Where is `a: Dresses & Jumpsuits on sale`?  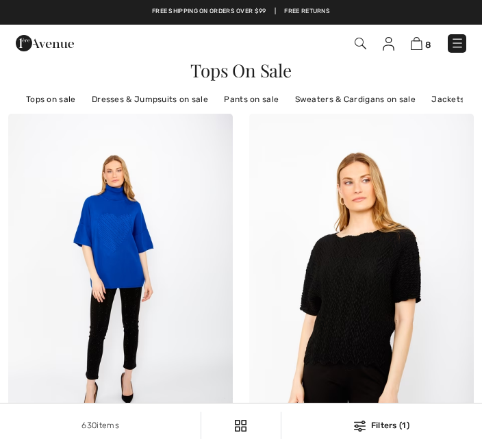
a: Dresses & Jumpsuits on sale is located at coordinates (150, 99).